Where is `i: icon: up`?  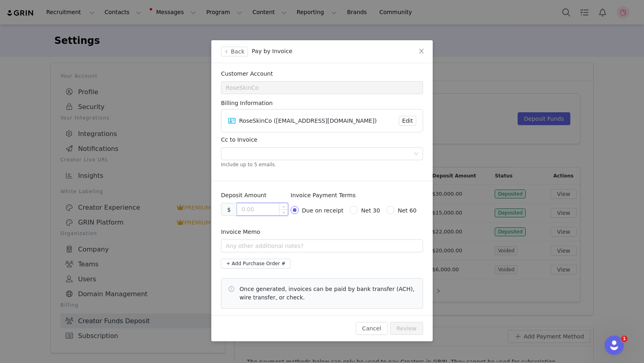
i: icon: up is located at coordinates (284, 207).